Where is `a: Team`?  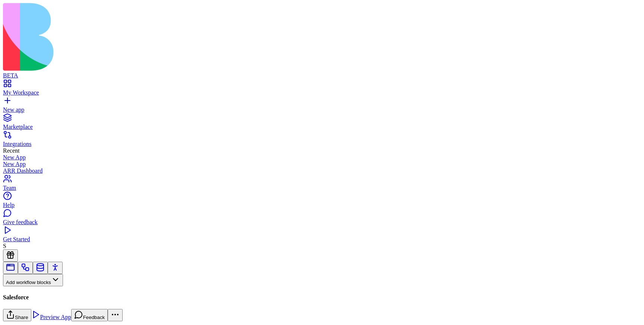
a: Team is located at coordinates (322, 185).